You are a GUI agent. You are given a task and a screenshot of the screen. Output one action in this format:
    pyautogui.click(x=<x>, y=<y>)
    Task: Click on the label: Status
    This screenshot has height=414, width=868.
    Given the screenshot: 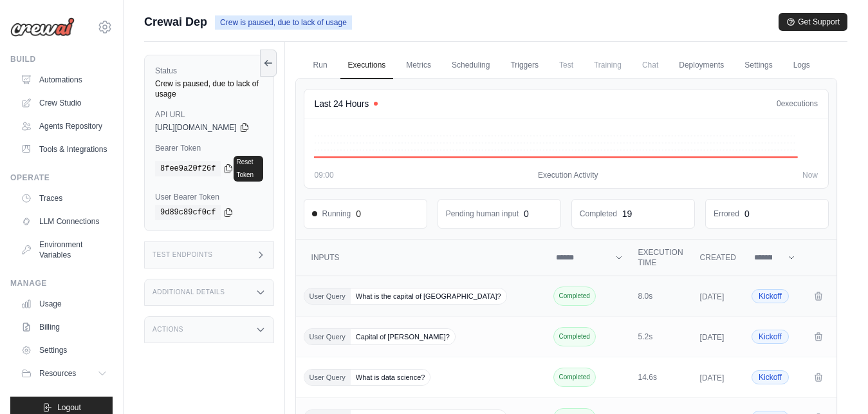 What is the action you would take?
    pyautogui.click(x=209, y=71)
    